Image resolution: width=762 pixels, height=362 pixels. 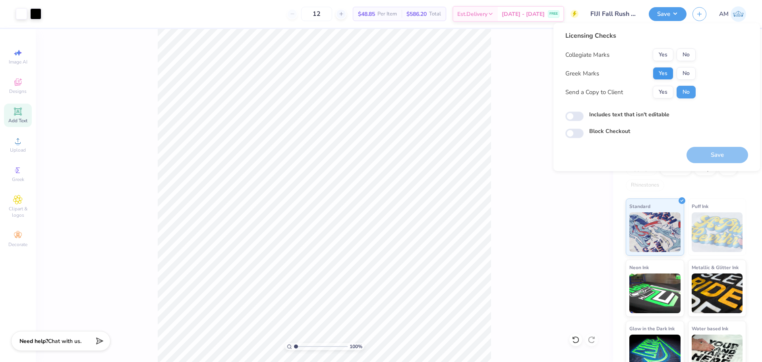 I want to click on span: $586.20, so click(x=416, y=14).